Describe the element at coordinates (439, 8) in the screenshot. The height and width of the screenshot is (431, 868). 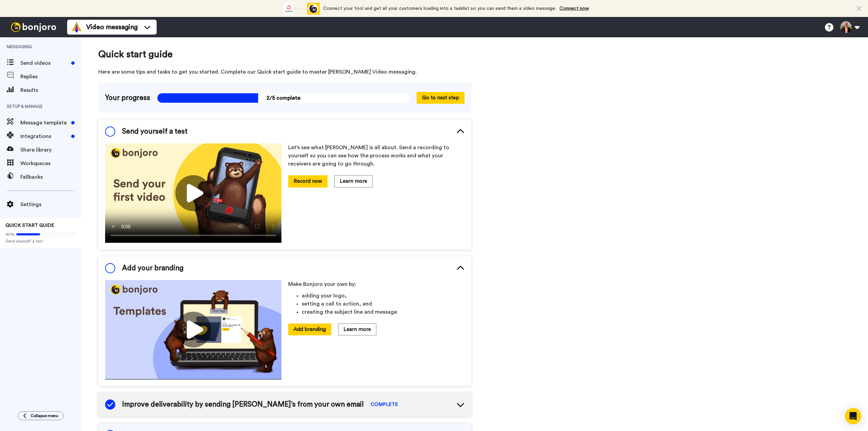
I see `span: Connect your tool and get all your customers loading into a tasklist so you can send them a video...` at that location.